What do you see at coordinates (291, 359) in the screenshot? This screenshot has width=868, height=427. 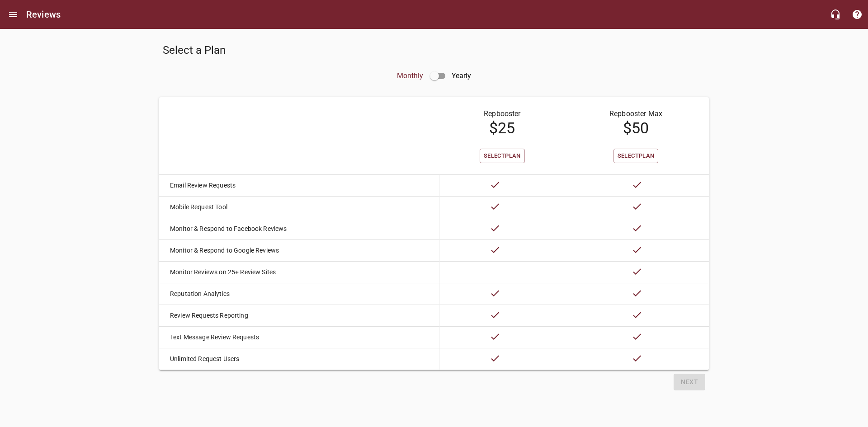 I see `p: Unlimited Request Users` at bounding box center [291, 359].